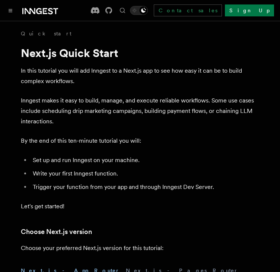  I want to click on li: Trigger your function from your app and through Inngest Dev Server., so click(145, 187).